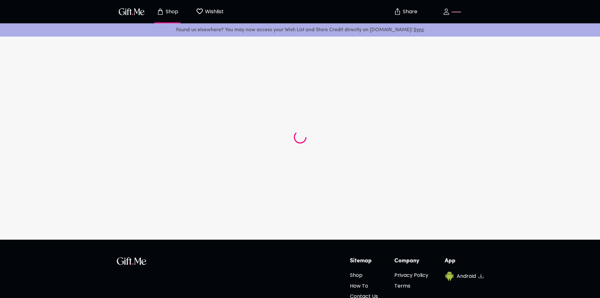  Describe the element at coordinates (411, 275) in the screenshot. I see `h6: Privacy Policy` at that location.